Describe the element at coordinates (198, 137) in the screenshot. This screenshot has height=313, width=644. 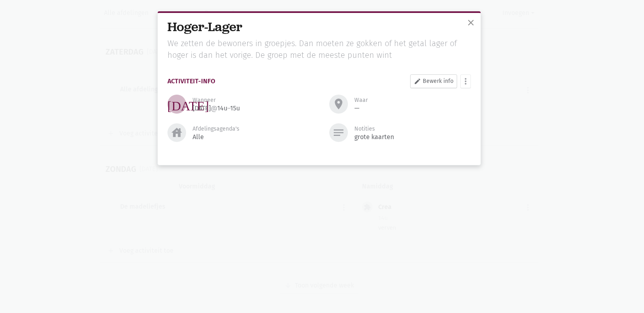
I see `div: Alle` at that location.